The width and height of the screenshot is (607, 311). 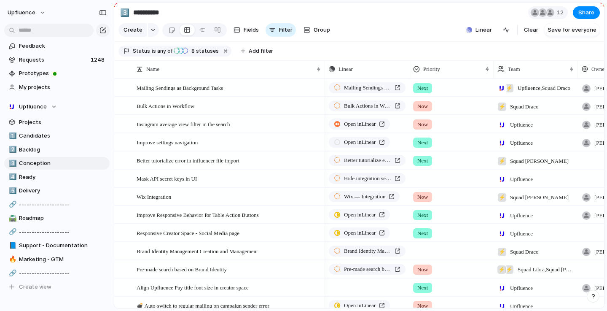 What do you see at coordinates (12, 177) in the screenshot?
I see `button: 4️⃣` at bounding box center [12, 177].